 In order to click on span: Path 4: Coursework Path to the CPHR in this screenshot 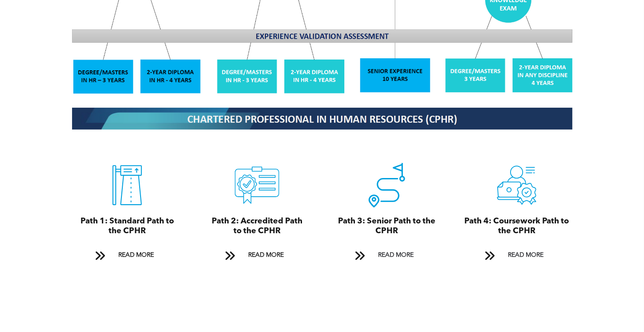, I will do `click(516, 226)`.